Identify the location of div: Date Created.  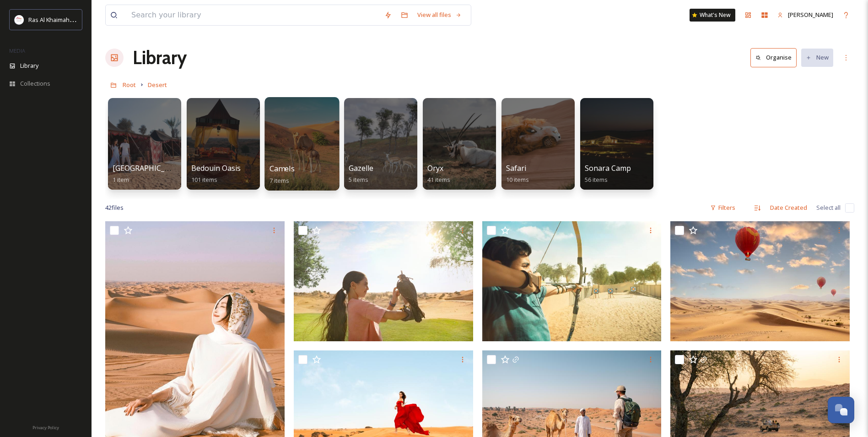
(788, 207).